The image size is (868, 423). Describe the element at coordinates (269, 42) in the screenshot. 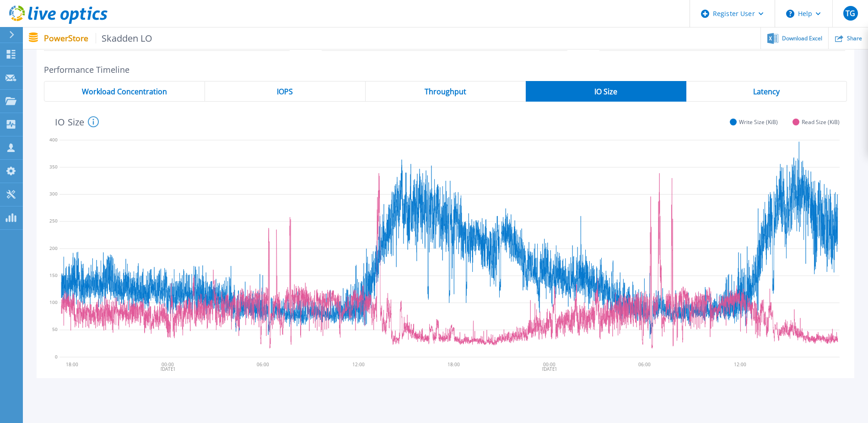

I see `span: 8022 (10.7%)` at that location.